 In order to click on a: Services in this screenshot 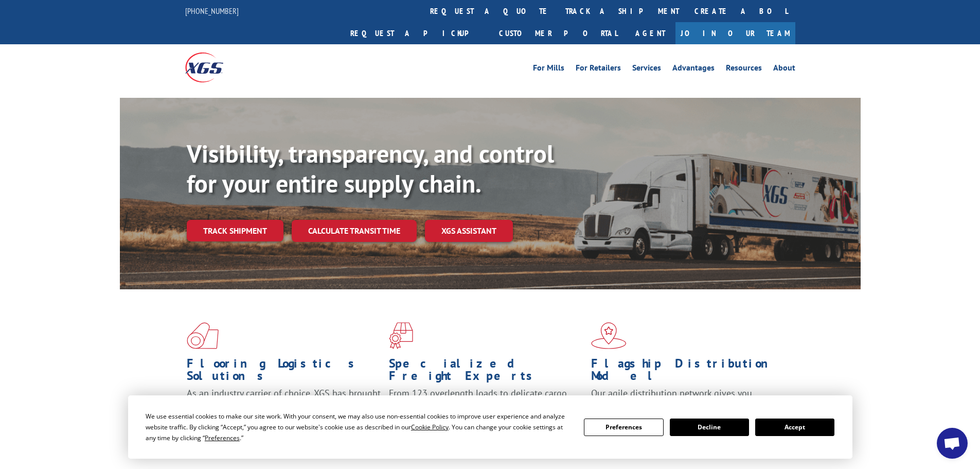, I will do `click(647, 69)`.